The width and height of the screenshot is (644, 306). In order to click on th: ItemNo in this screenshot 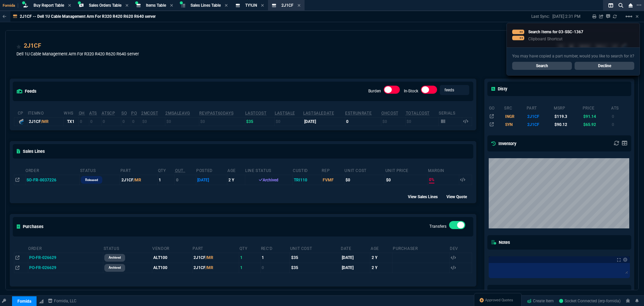, I will do `click(45, 112)`.